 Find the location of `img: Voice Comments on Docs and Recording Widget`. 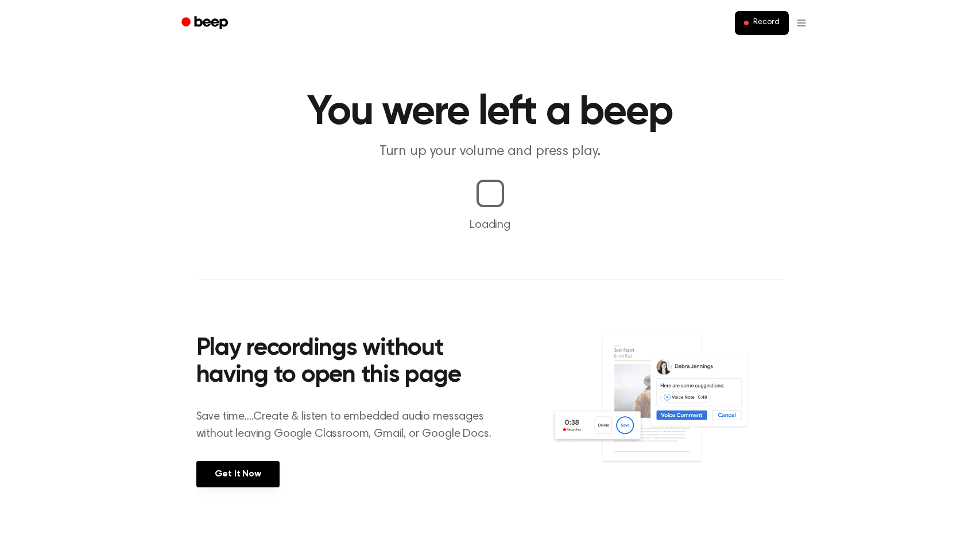

img: Voice Comments on Docs and Recording Widget is located at coordinates (667, 408).